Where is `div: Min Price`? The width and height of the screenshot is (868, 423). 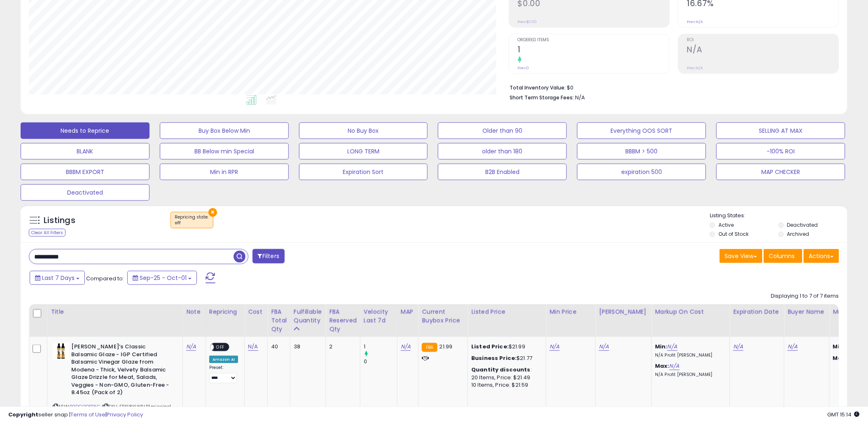
div: Min Price is located at coordinates (571, 312).